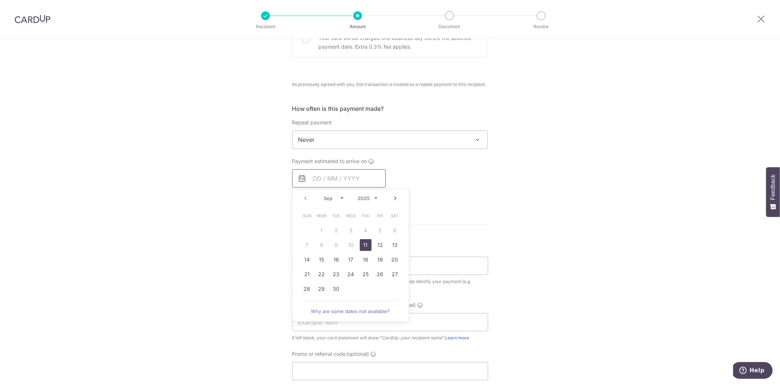 The image size is (780, 384). I want to click on span: Friday, so click(380, 216).